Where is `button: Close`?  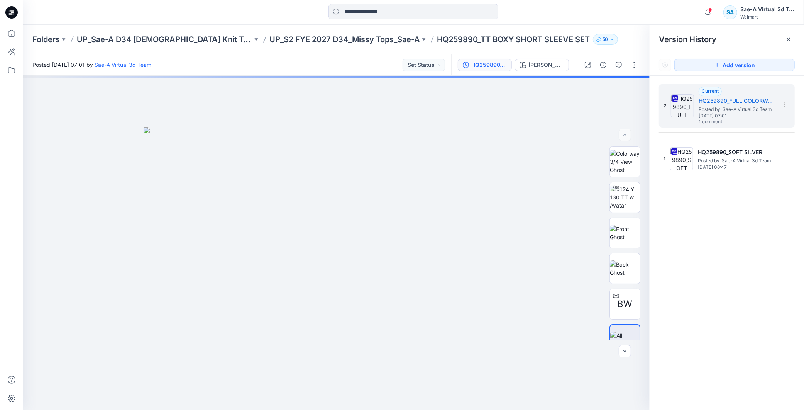 button: Close is located at coordinates (789, 39).